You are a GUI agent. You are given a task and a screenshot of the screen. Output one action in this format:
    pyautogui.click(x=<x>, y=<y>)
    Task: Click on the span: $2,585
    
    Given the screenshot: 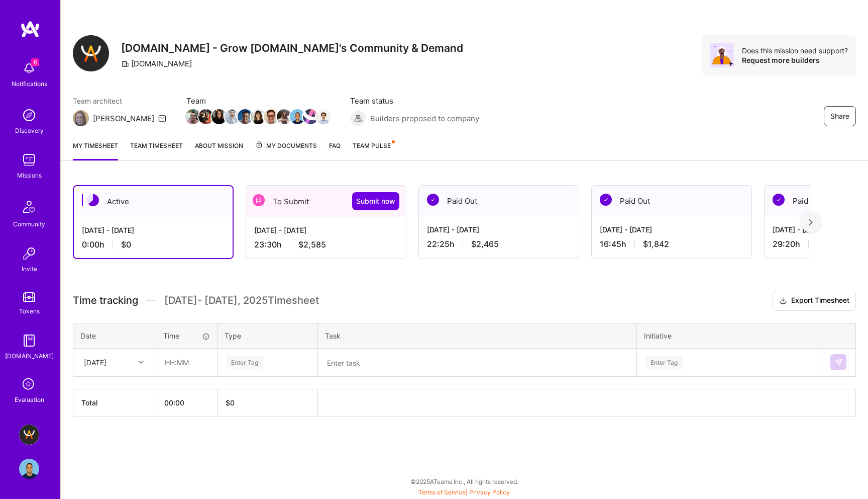 What is the action you would take?
    pyautogui.click(x=312, y=245)
    